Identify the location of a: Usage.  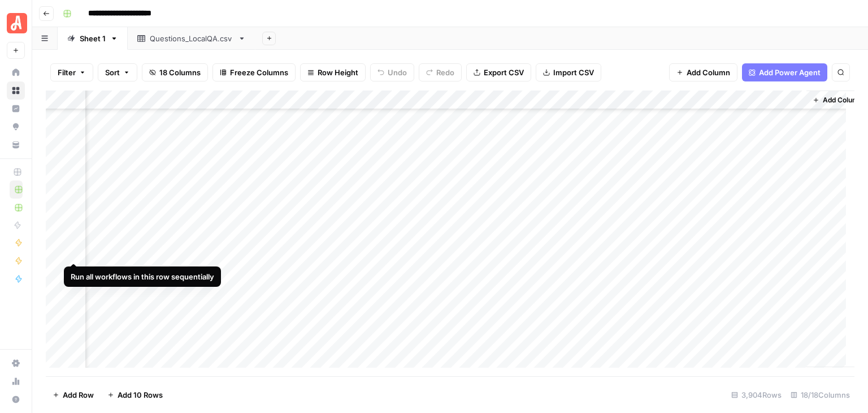
(16, 381).